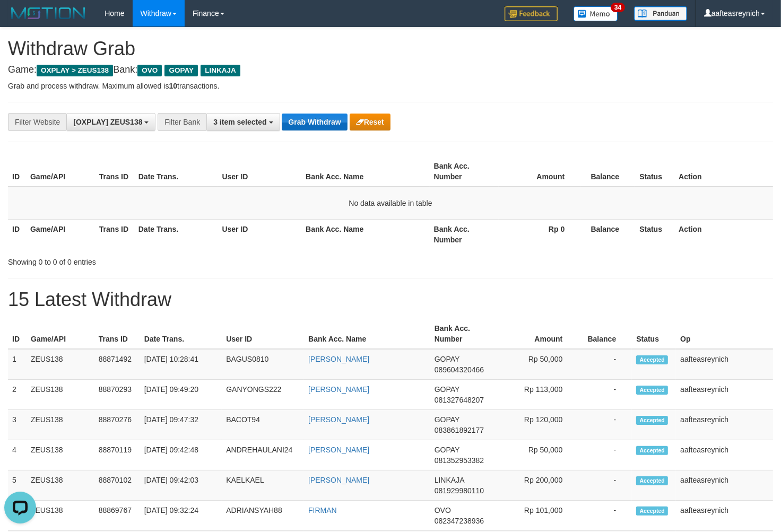 The width and height of the screenshot is (781, 532). Describe the element at coordinates (17, 394) in the screenshot. I see `td: 2` at that location.